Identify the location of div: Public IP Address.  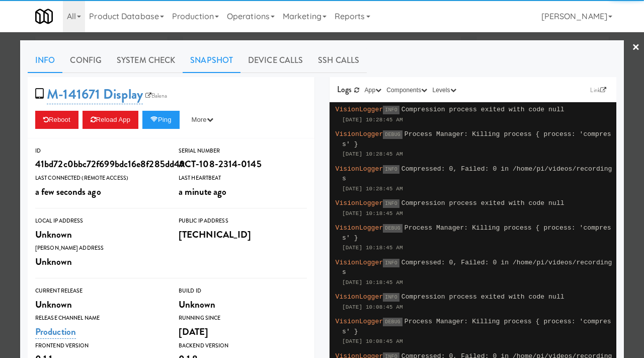
(242, 221).